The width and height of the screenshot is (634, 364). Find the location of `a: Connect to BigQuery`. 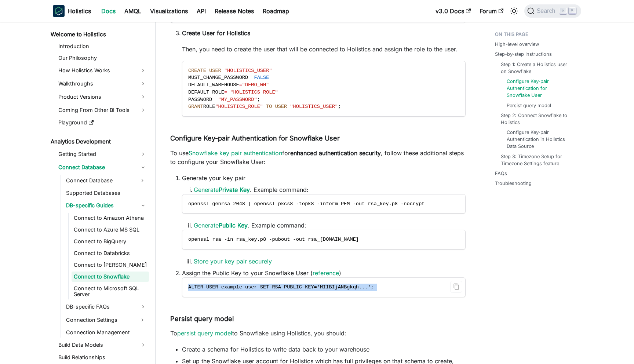

a: Connect to BigQuery is located at coordinates (110, 241).